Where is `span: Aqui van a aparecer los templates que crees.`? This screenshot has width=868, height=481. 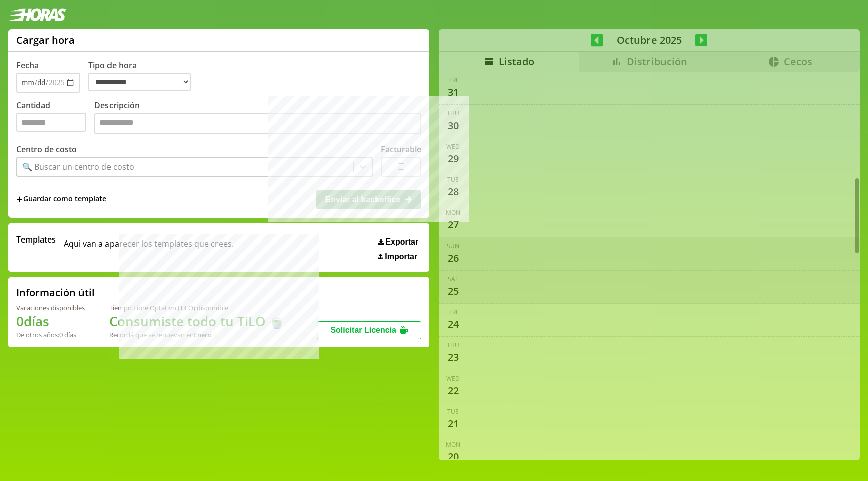 span: Aqui van a aparecer los templates que crees. is located at coordinates (149, 248).